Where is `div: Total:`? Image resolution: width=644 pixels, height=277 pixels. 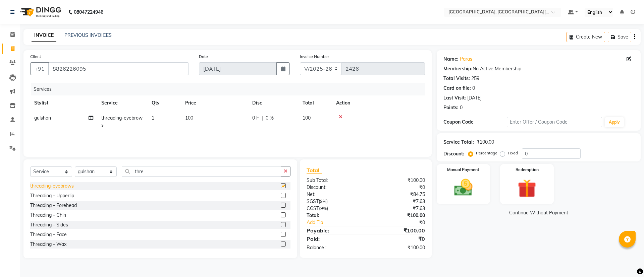 div: Total: is located at coordinates (333, 215).